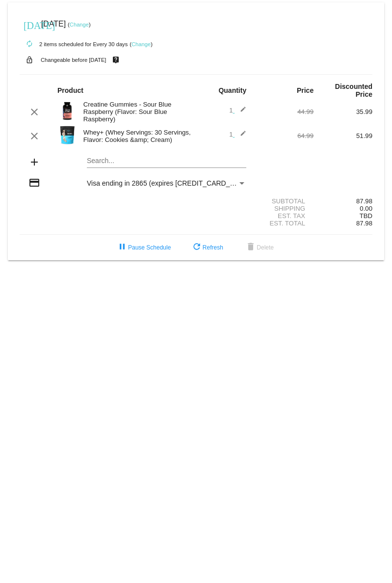 This screenshot has height=583, width=392. What do you see at coordinates (122, 247) in the screenshot?
I see `mat-icon: pause` at bounding box center [122, 247].